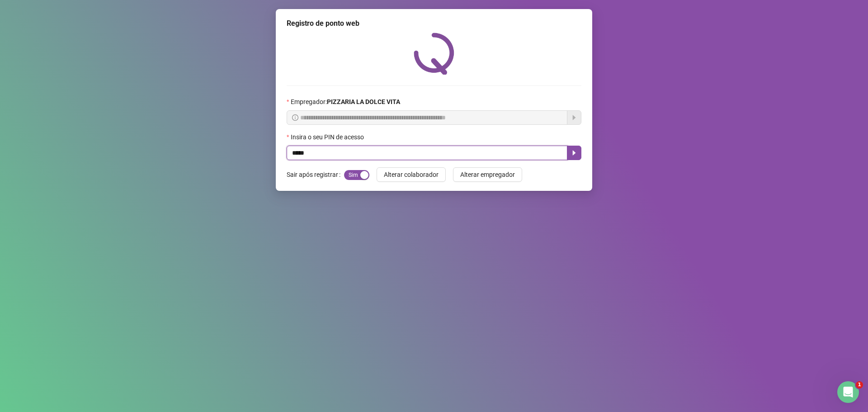 This screenshot has width=868, height=412. I want to click on button: Alterar empregador, so click(488, 175).